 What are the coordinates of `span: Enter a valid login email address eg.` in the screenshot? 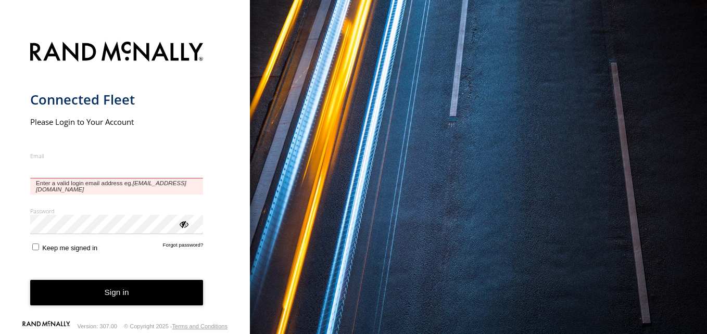 It's located at (117, 186).